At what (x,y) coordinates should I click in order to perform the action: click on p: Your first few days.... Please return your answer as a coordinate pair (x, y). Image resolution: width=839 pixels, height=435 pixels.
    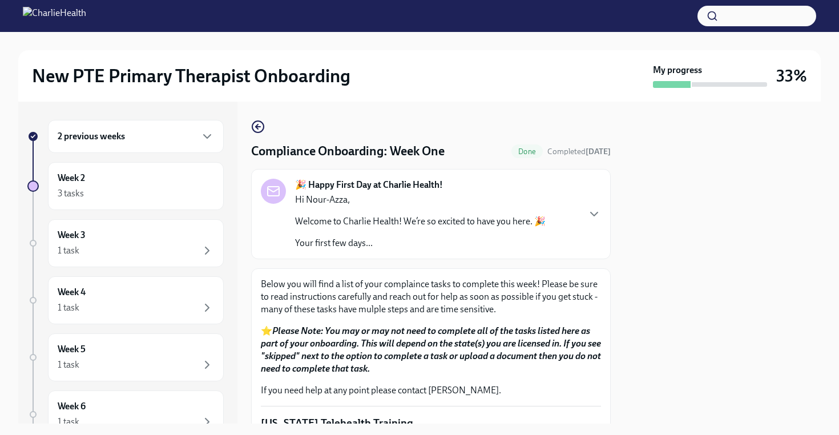
    Looking at the image, I should click on (420, 243).